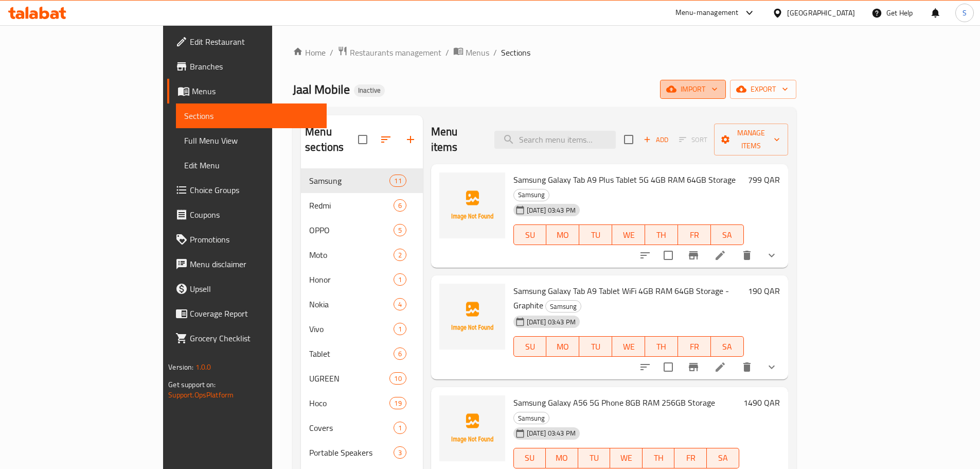 The width and height of the screenshot is (980, 469). I want to click on span: Honor, so click(351, 279).